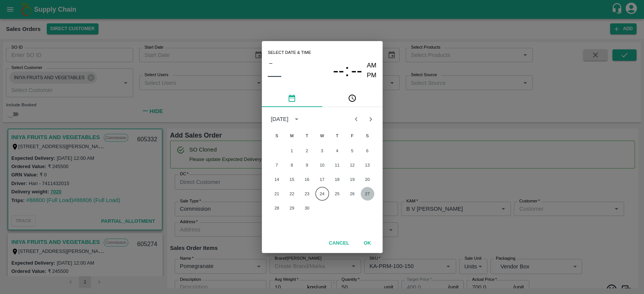 The width and height of the screenshot is (644, 294). Describe the element at coordinates (372, 75) in the screenshot. I see `span: PM` at that location.